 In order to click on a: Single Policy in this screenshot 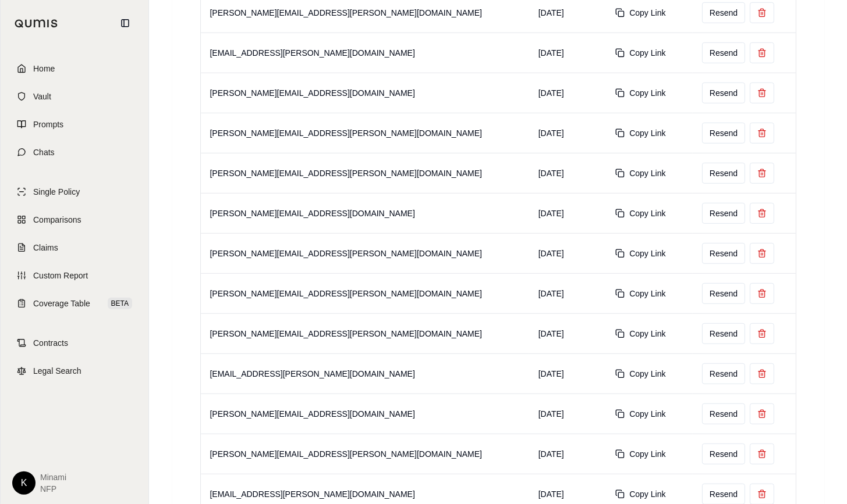, I will do `click(75, 192)`.